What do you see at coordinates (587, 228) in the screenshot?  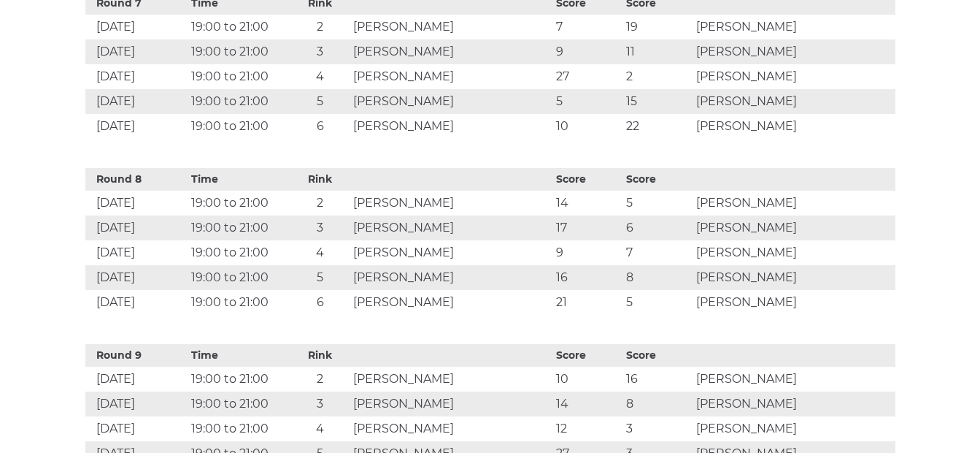 I see `td: 17` at bounding box center [587, 228].